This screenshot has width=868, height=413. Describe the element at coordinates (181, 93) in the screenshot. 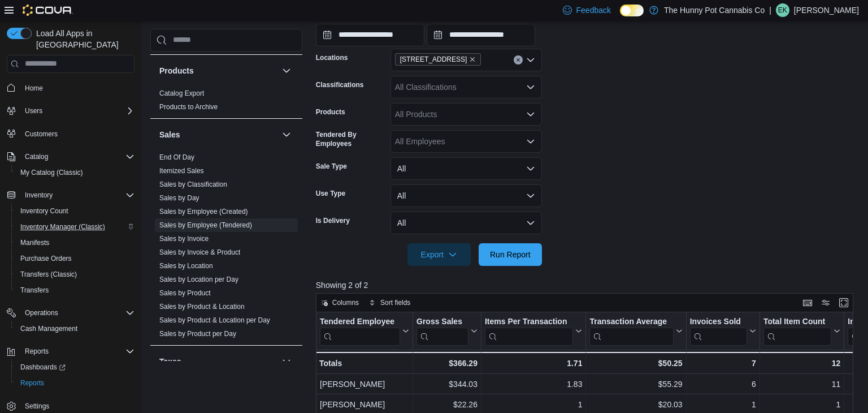

I see `span: Catalog Export` at that location.